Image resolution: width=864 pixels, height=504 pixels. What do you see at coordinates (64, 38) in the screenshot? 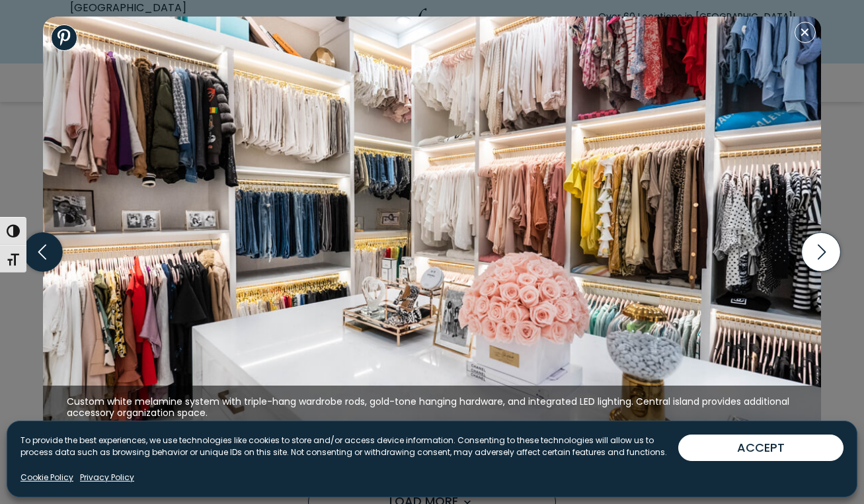
I see `a: Share to Pinterest` at bounding box center [64, 38].